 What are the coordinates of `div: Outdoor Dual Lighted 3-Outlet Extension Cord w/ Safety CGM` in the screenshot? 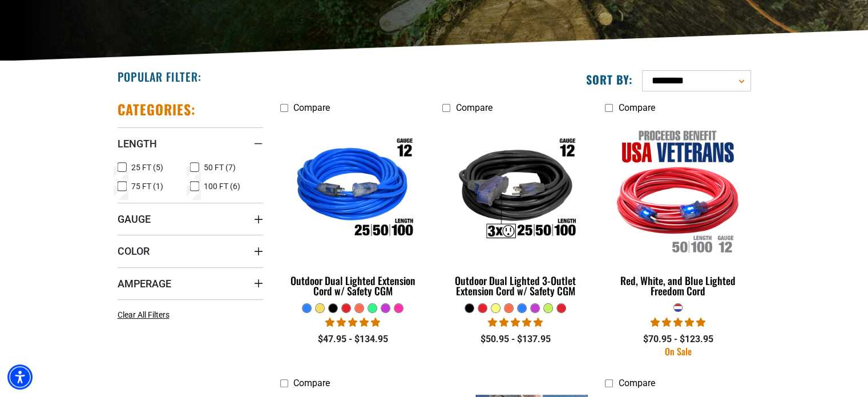 It's located at (515, 286).